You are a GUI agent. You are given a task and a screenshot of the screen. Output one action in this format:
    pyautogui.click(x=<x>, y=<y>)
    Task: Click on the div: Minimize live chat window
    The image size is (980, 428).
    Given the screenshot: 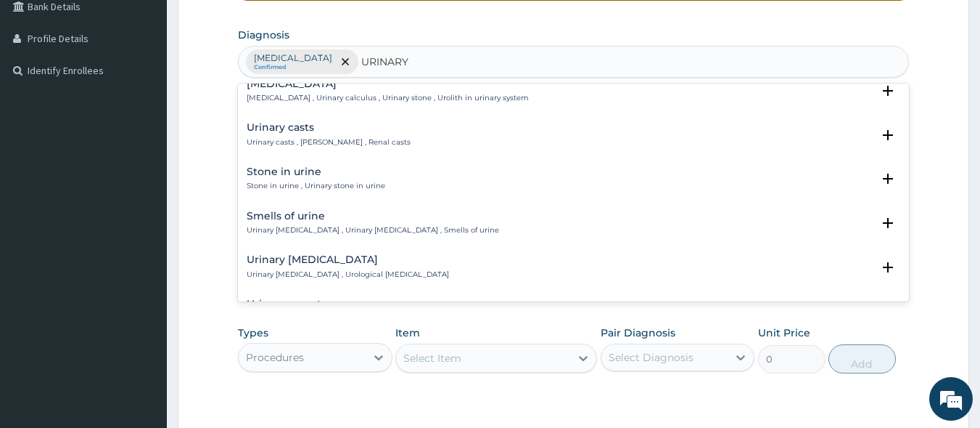 What is the action you would take?
    pyautogui.click(x=255, y=25)
    